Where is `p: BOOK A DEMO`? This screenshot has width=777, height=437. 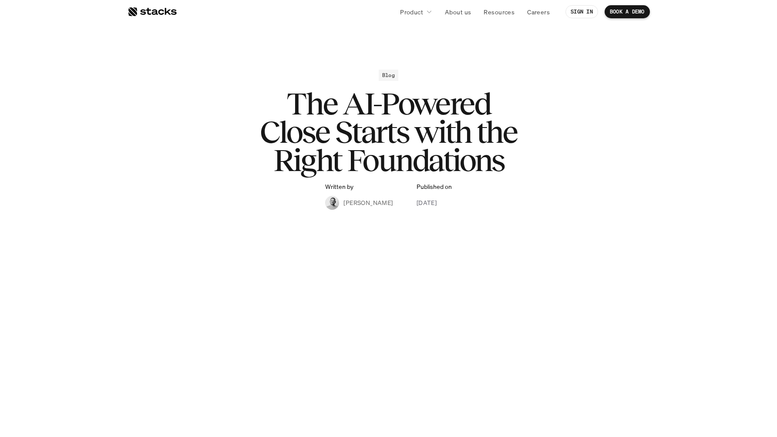 p: BOOK A DEMO is located at coordinates (627, 12).